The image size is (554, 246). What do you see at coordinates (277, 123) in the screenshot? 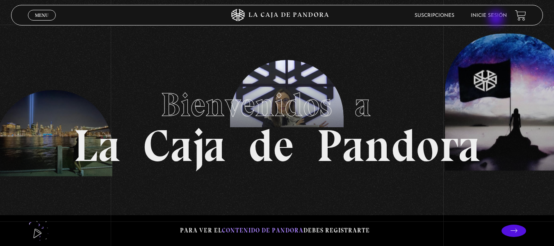
I see `h1: La Caja de Pandora` at bounding box center [277, 123].